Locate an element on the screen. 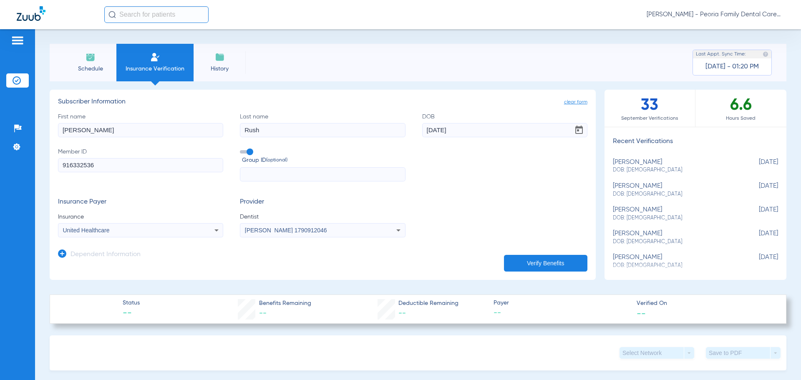 This screenshot has width=801, height=380. span: Dentist is located at coordinates (322, 217).